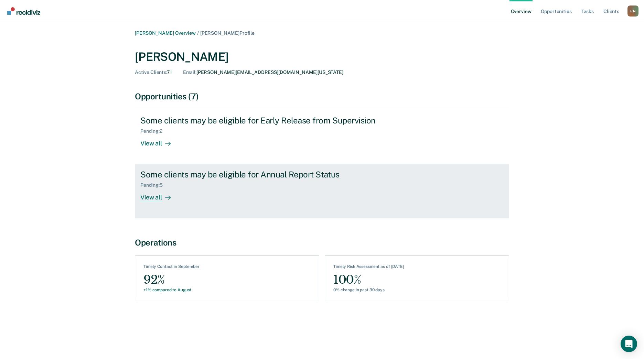  I want to click on a: Some clients may be eligible for Early Release from SupervisionPending:2View all, so click(322, 137).